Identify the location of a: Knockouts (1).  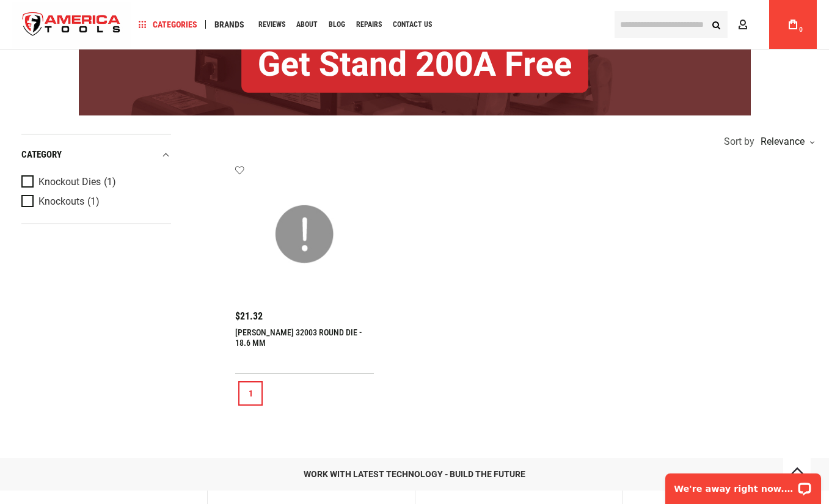
(94, 202).